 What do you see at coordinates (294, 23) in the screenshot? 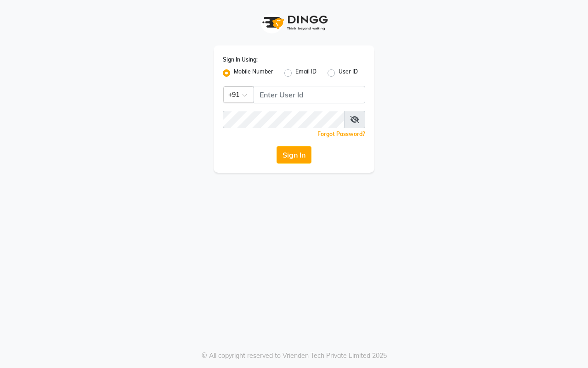
I see `img: logo1.svg` at bounding box center [294, 23].